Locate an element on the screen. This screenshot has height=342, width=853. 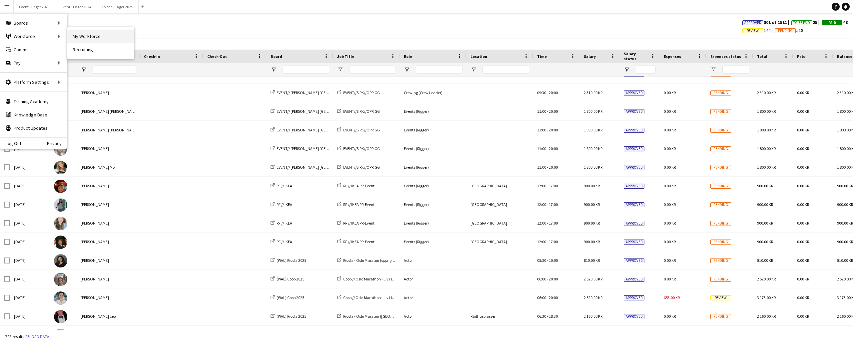
span: Location is located at coordinates (479, 56).